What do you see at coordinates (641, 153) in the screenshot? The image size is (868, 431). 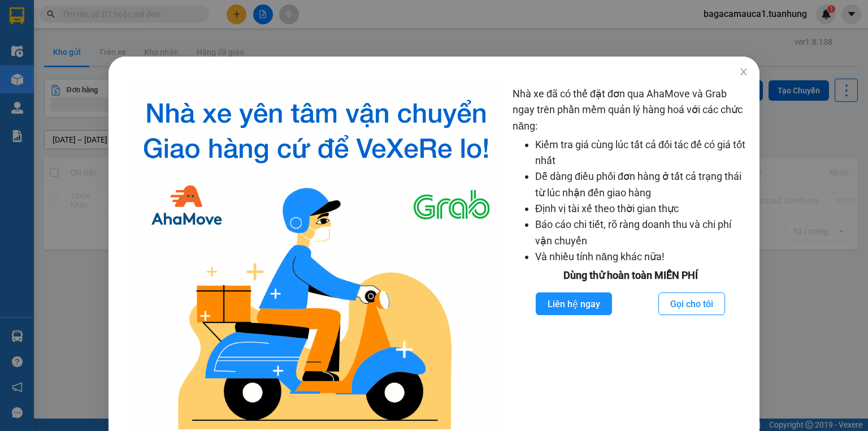 I see `li: Kiểm tra giá cùng lúc tất cả đối tác để có giá tốt nhất` at bounding box center [641, 153].